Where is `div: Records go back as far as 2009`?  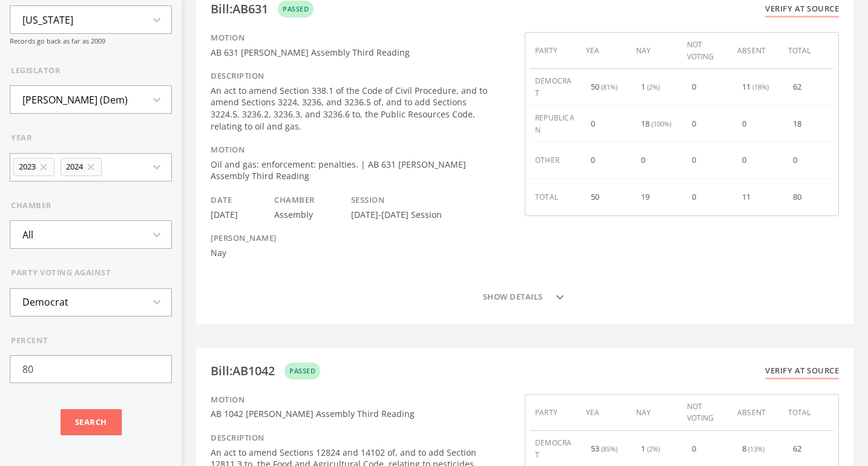
div: Records go back as far as 2009 is located at coordinates (90, 41).